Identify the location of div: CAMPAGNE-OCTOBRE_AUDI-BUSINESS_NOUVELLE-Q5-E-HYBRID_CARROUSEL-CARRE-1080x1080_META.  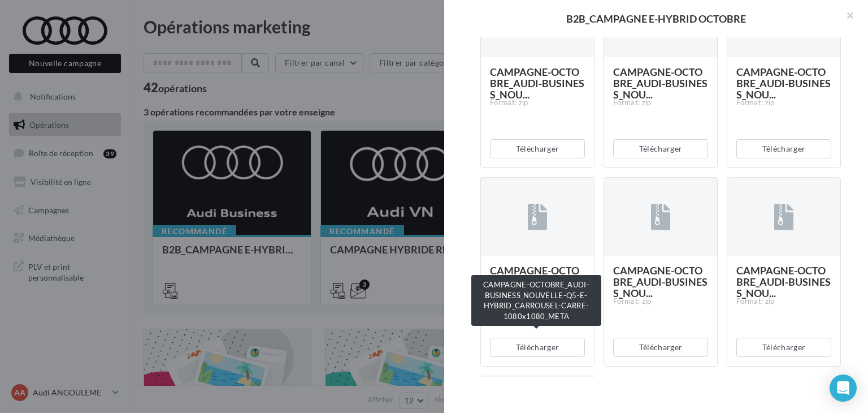
(536, 300).